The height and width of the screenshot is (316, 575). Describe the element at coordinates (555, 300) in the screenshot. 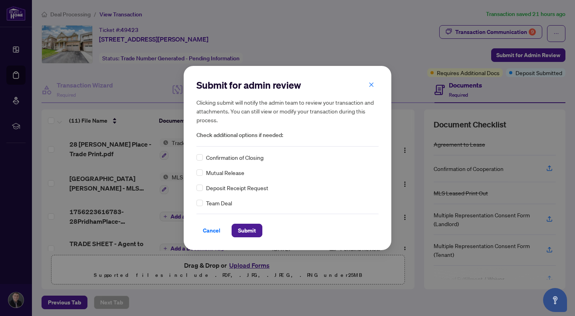

I see `button: Open asap` at that location.